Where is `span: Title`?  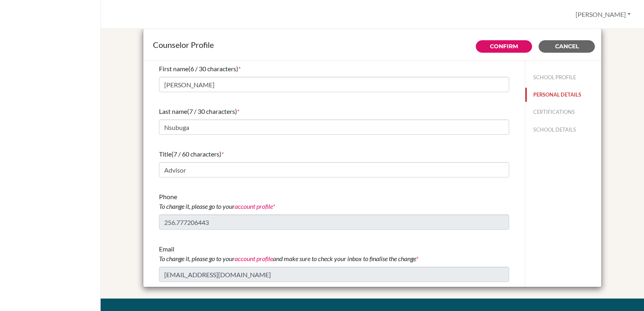 span: Title is located at coordinates (165, 153).